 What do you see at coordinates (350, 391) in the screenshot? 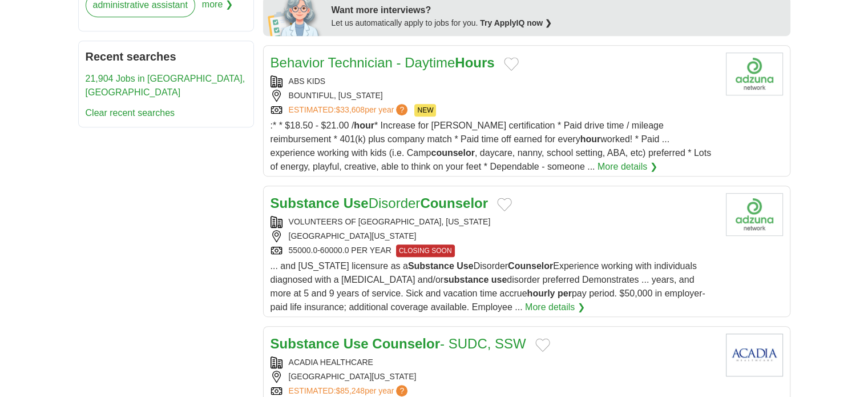
I see `span: $85,248` at bounding box center [350, 391].